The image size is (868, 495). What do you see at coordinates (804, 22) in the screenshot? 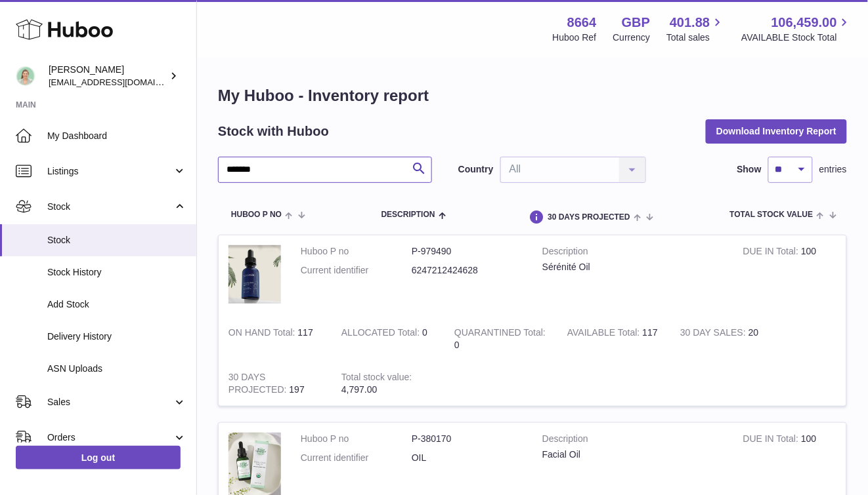
I see `span: 106,459.00` at bounding box center [804, 22].